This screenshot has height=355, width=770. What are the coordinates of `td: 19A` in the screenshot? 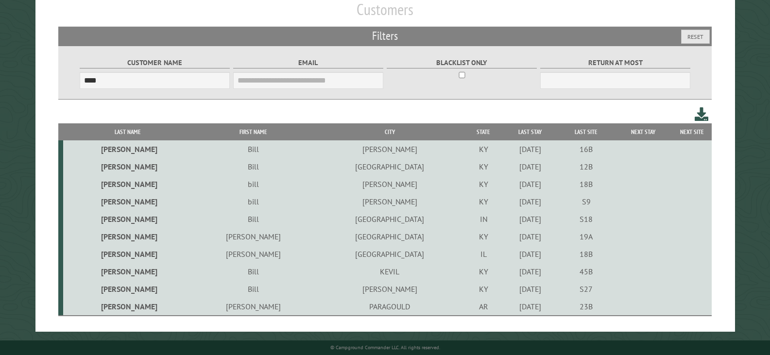 It's located at (586, 237).